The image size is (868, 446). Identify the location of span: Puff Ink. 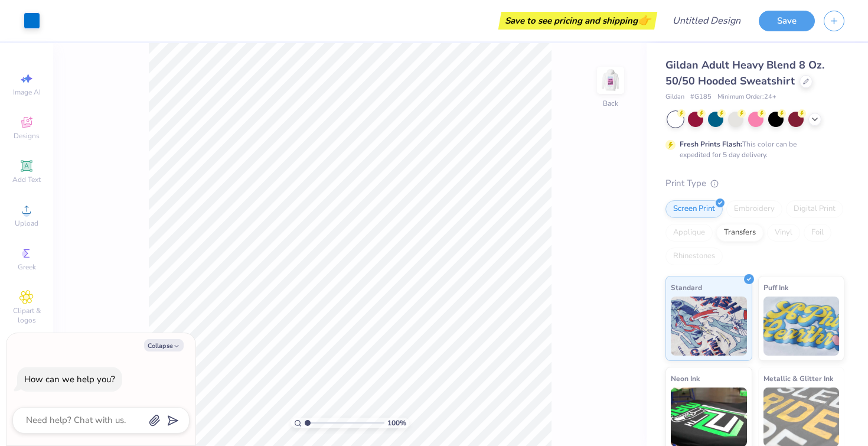
(776, 287).